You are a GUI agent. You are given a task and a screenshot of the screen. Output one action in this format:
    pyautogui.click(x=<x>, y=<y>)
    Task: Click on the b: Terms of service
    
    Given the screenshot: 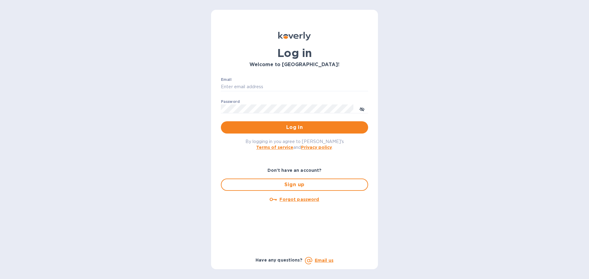 What is the action you would take?
    pyautogui.click(x=274, y=148)
    